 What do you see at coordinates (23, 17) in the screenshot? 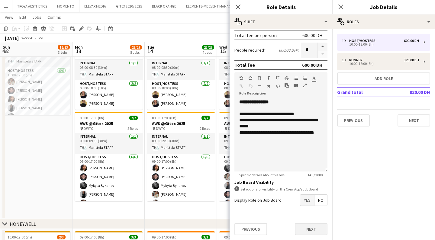
I see `a: Edit` at bounding box center [23, 17].